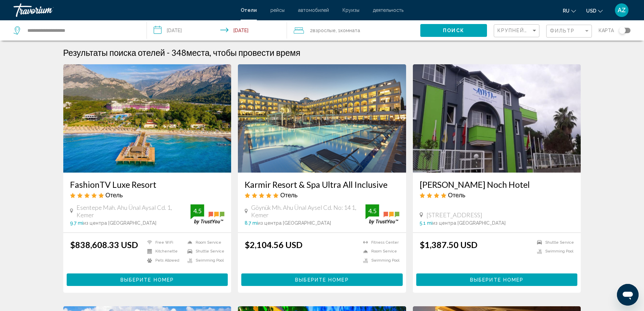 This screenshot has height=311, width=644. Describe the element at coordinates (622, 31) in the screenshot. I see `button: Toggle map` at that location.